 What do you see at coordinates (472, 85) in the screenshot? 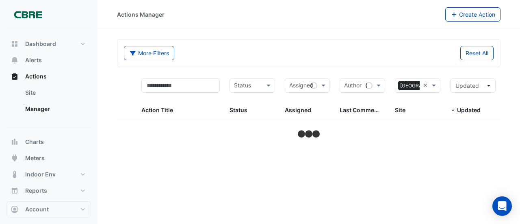
I see `button: Updated` at bounding box center [472, 85].